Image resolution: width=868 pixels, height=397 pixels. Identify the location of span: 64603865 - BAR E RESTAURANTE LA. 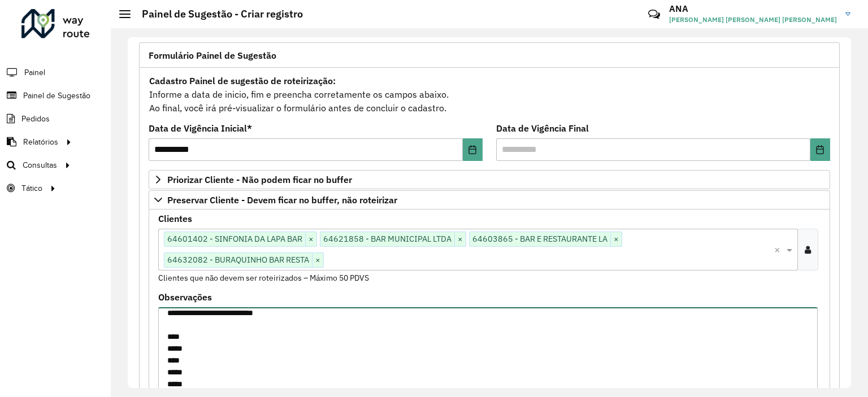
(540, 239).